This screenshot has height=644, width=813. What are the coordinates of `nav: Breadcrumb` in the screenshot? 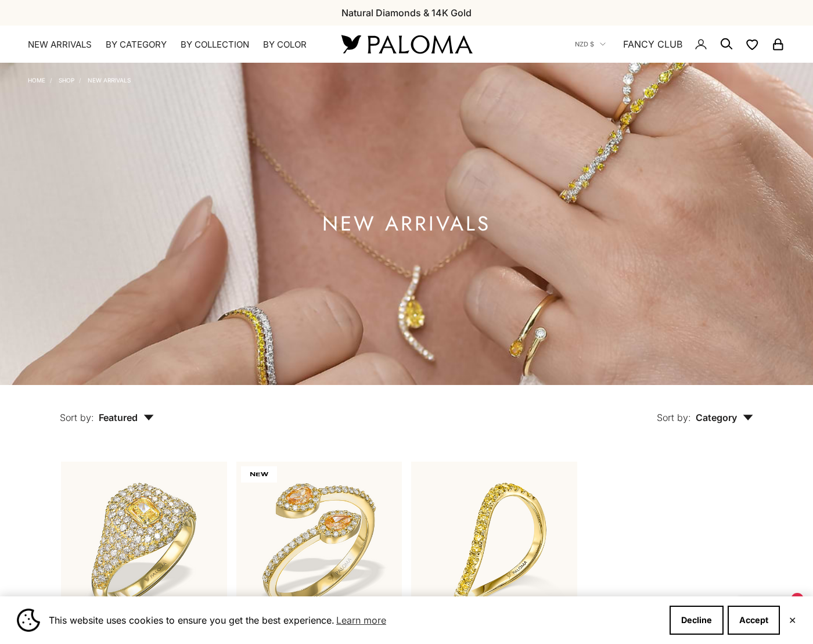 It's located at (79, 79).